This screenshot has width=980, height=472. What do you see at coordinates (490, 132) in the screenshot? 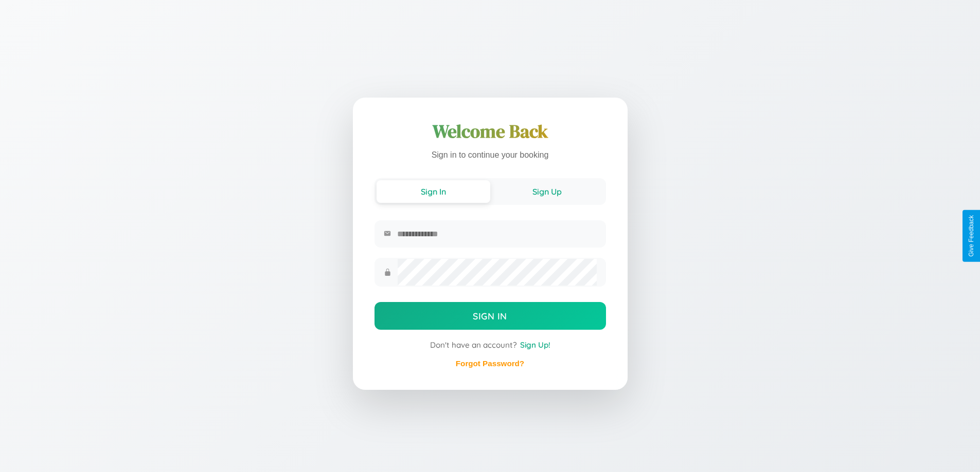
I see `h1: Welcome Back` at bounding box center [490, 132].